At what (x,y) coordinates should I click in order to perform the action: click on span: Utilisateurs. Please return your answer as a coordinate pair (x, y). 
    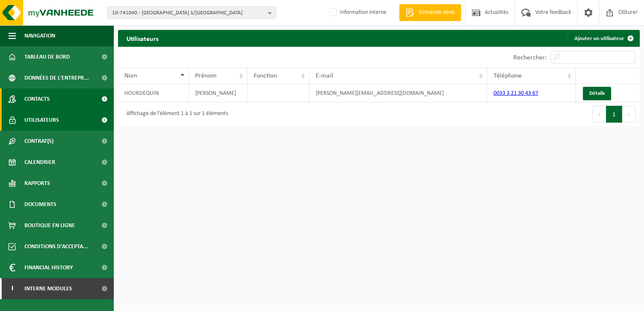
    Looking at the image, I should click on (42, 120).